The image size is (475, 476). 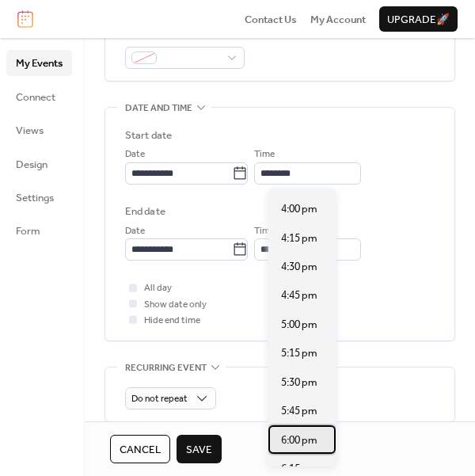 I want to click on span: All day, so click(x=158, y=288).